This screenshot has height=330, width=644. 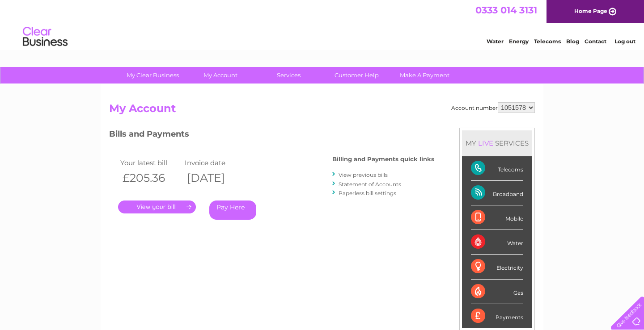 I want to click on div: Payments, so click(x=497, y=316).